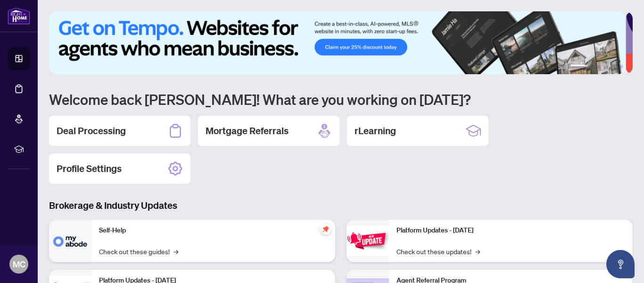 Image resolution: width=644 pixels, height=283 pixels. What do you see at coordinates (326, 229) in the screenshot?
I see `span: pushpin` at bounding box center [326, 229].